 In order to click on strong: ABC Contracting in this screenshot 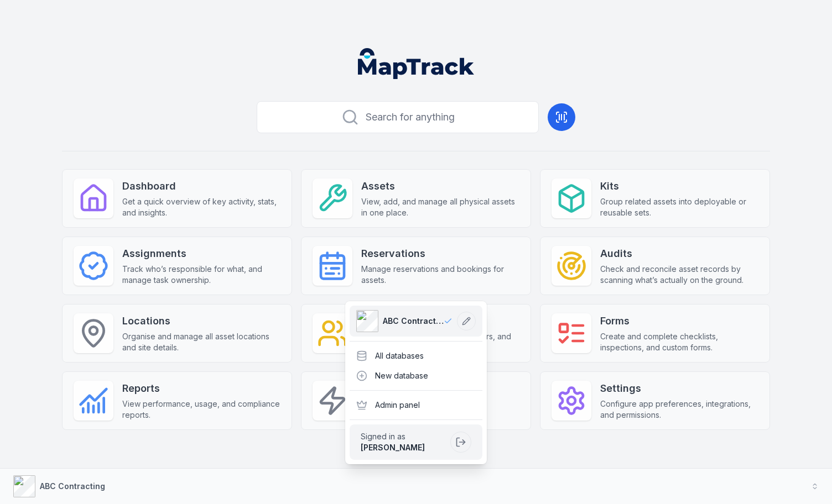, I will do `click(73, 486)`.